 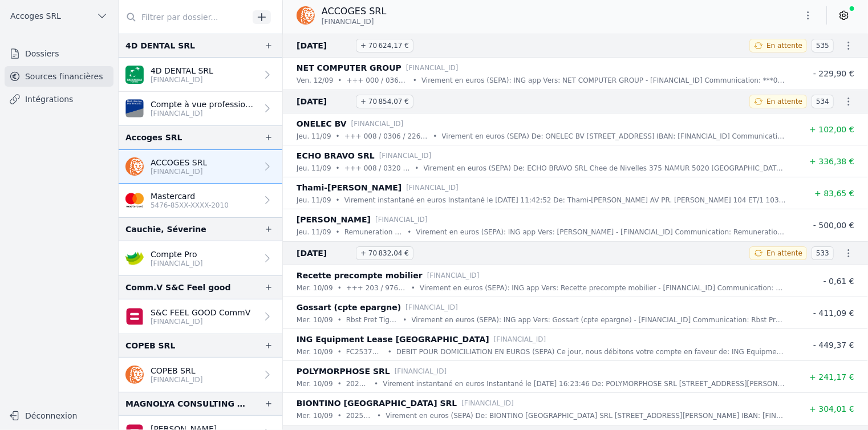 I want to click on div: MAGNOLYA CONSULTING SRL, so click(x=185, y=403).